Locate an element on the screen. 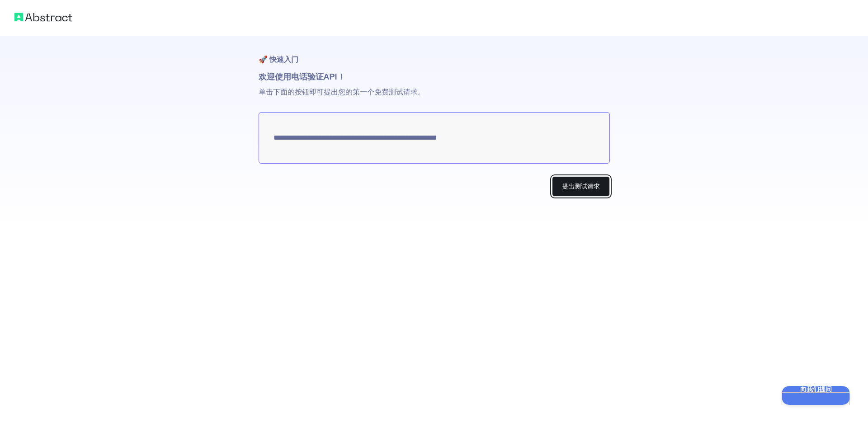  img: 抽象标志 is located at coordinates (43, 17).